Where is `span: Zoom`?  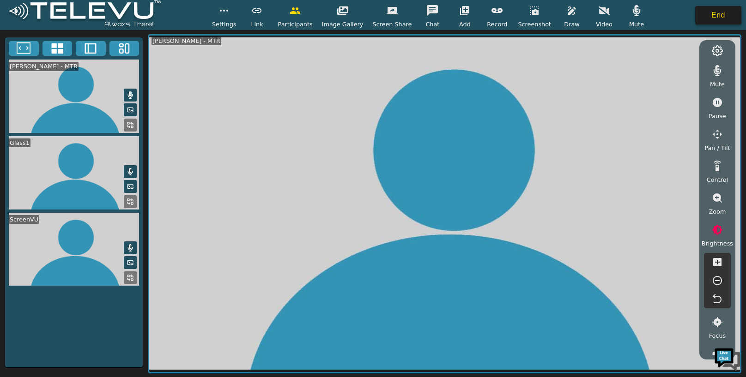 span: Zoom is located at coordinates (717, 212).